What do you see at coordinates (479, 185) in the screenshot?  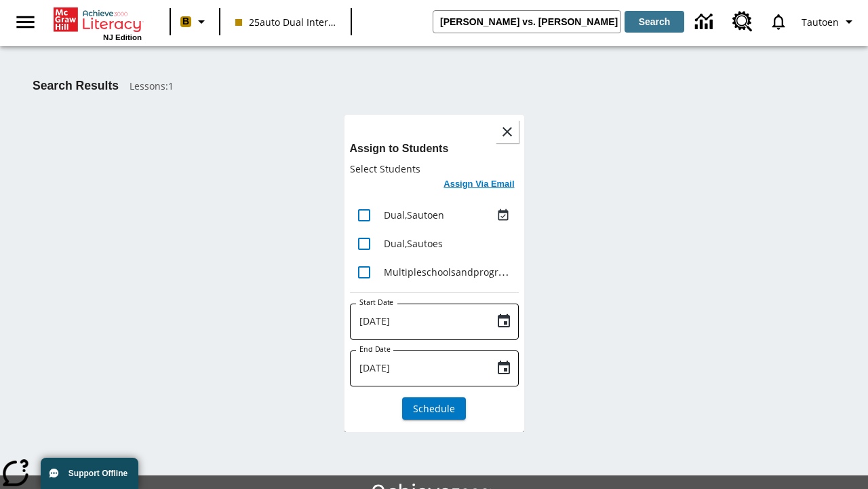 I see `button: Assign Via Email` at bounding box center [479, 185].